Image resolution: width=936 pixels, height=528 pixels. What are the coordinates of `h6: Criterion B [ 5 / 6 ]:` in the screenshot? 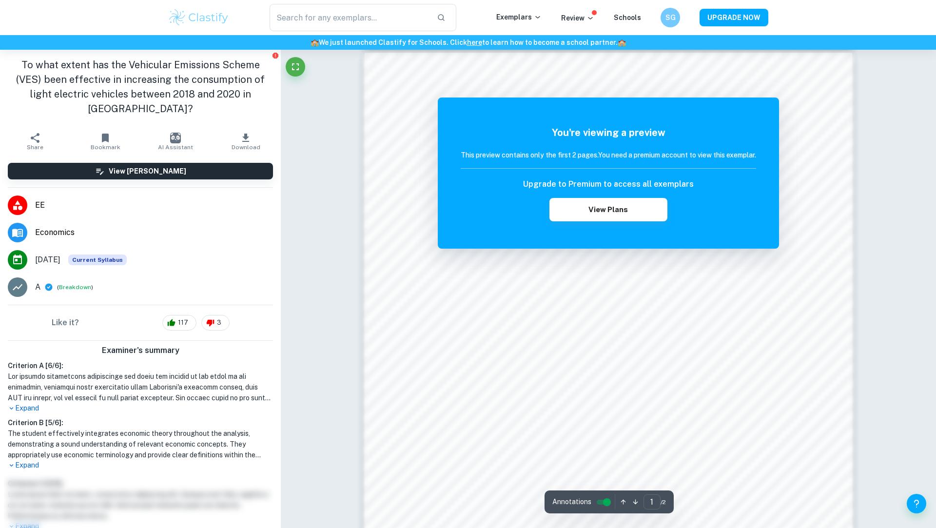 It's located at (140, 423).